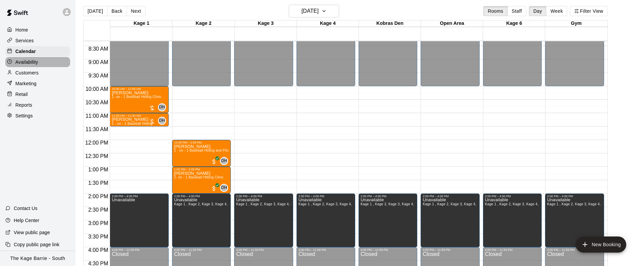  I want to click on div: Availability, so click(38, 62).